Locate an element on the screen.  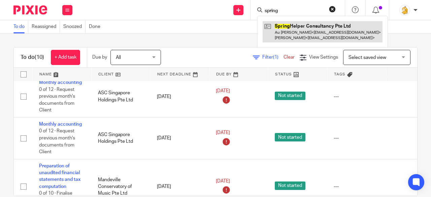
p: Due by is located at coordinates (100, 57).